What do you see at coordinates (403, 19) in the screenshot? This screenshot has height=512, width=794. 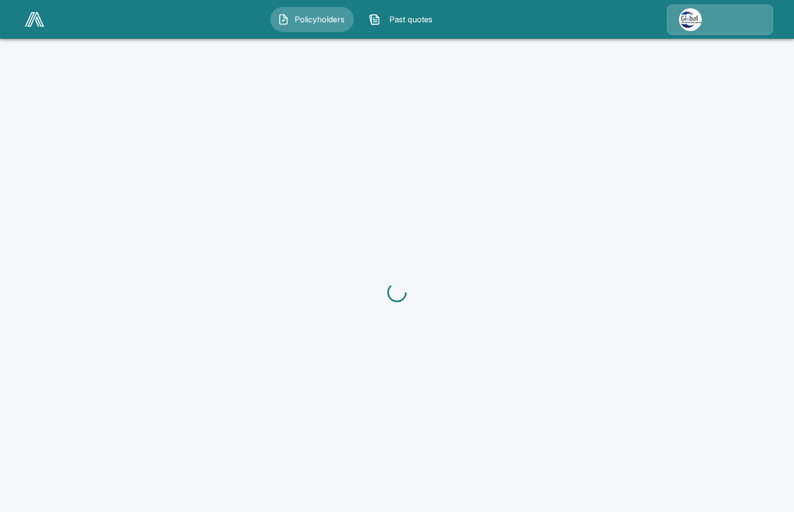 I see `a: Past quotes IconPast quotes` at bounding box center [403, 19].